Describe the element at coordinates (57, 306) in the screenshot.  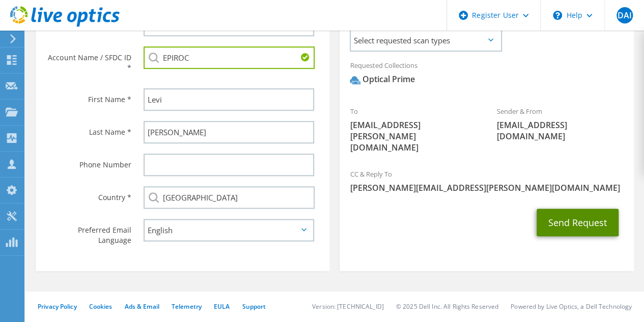
I see `a: Privacy Policy` at that location.